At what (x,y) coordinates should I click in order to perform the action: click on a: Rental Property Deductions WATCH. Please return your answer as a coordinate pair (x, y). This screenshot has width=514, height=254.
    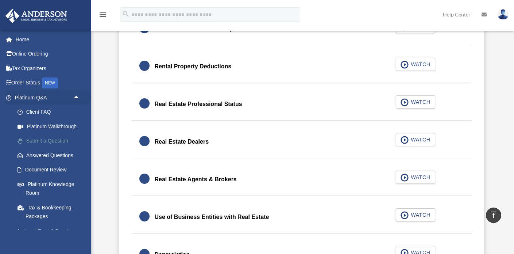
    Looking at the image, I should click on (302, 66).